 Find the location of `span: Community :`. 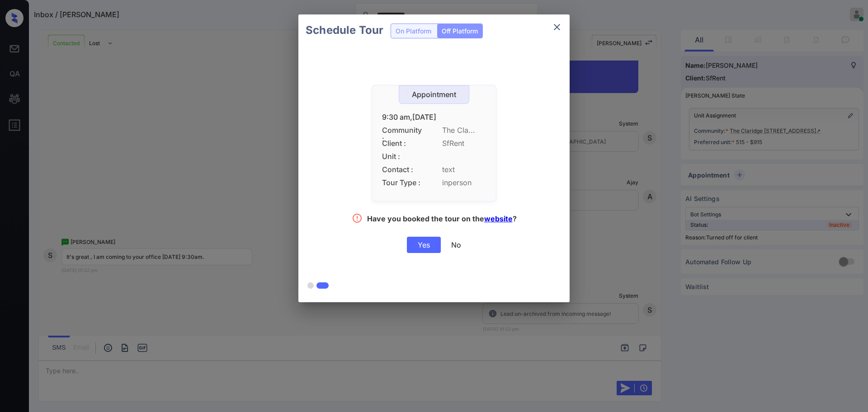

span: Community : is located at coordinates (402, 130).